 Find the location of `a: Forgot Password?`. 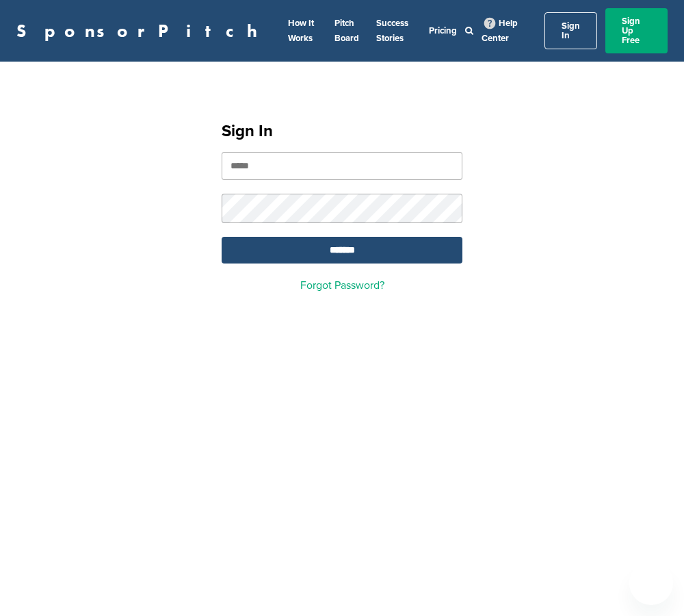

a: Forgot Password? is located at coordinates (342, 286).